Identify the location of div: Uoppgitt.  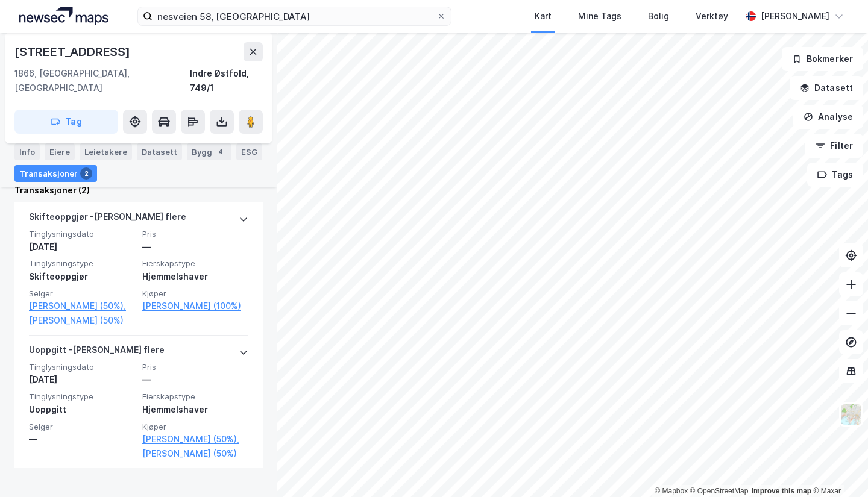
(82, 410).